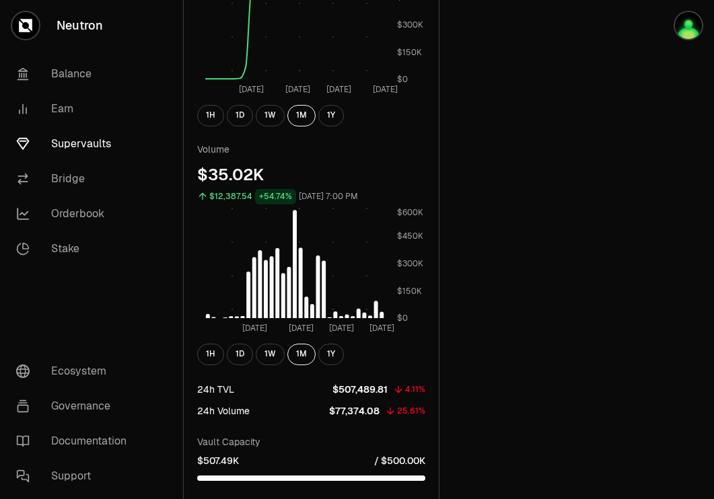 The image size is (714, 499). I want to click on tspan: $450K, so click(410, 236).